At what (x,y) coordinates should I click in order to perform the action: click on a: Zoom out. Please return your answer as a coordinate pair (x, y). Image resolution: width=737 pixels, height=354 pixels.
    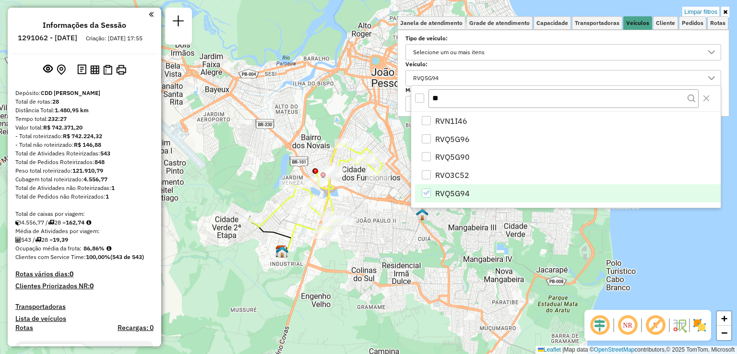
    Looking at the image, I should click on (724, 333).